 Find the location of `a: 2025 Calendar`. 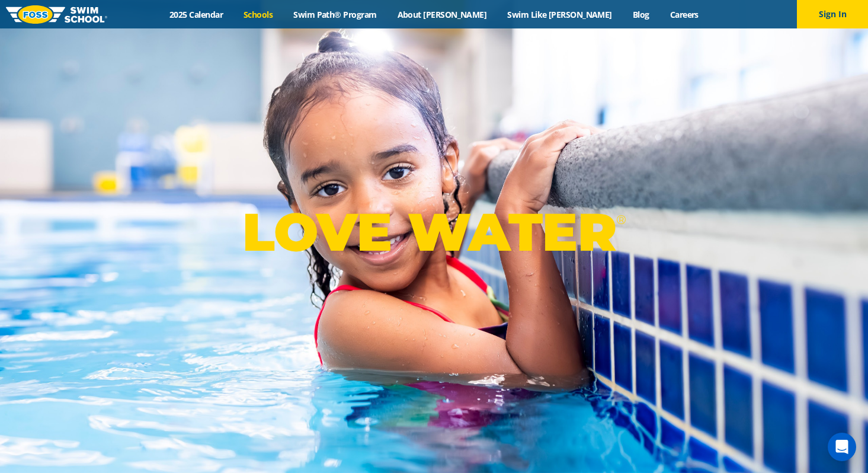

a: 2025 Calendar is located at coordinates (196, 14).